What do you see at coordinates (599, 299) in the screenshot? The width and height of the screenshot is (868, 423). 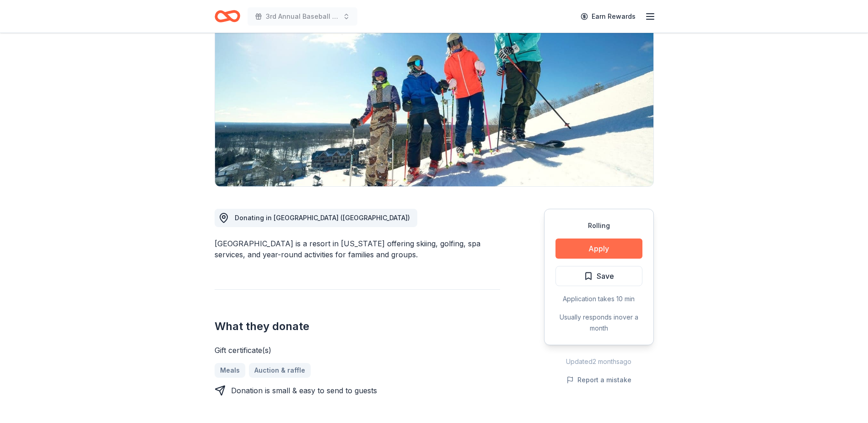 I see `div: Application takes 10 min` at bounding box center [599, 299].